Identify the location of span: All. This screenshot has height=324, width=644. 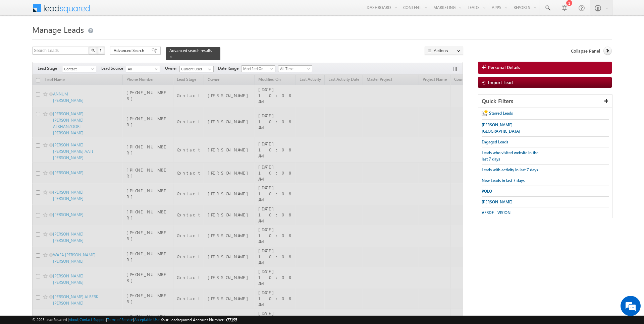
(142, 69).